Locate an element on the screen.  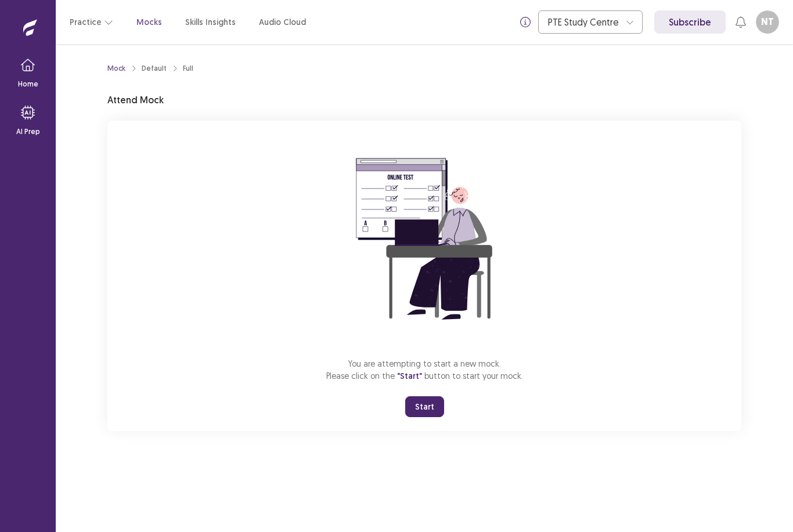
p: Attend Mock is located at coordinates (135, 99).